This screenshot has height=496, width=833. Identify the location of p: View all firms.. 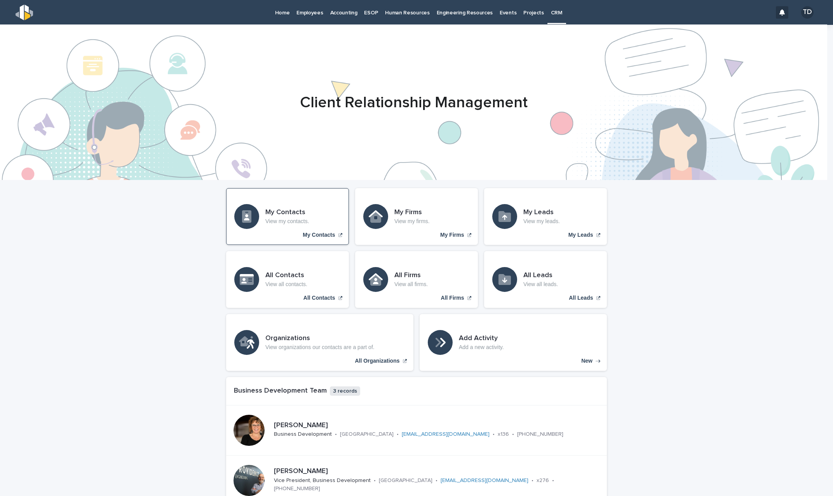
(411, 284).